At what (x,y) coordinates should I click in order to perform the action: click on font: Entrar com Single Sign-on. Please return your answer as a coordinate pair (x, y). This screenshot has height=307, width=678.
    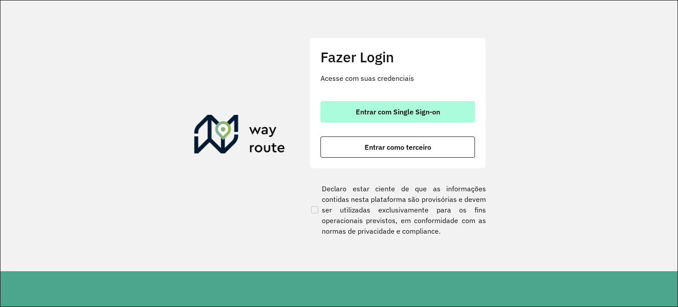
    Looking at the image, I should click on (398, 112).